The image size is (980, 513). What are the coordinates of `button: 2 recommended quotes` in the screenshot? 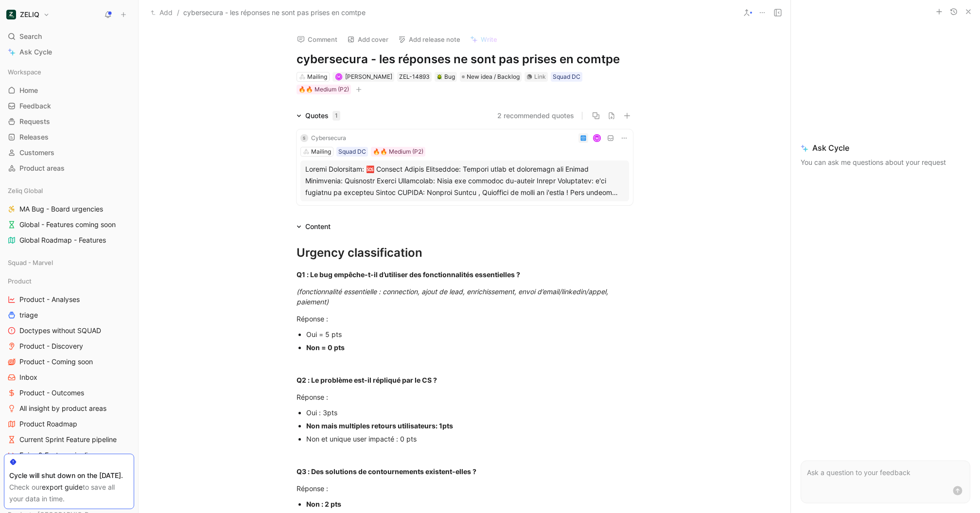 It's located at (536, 116).